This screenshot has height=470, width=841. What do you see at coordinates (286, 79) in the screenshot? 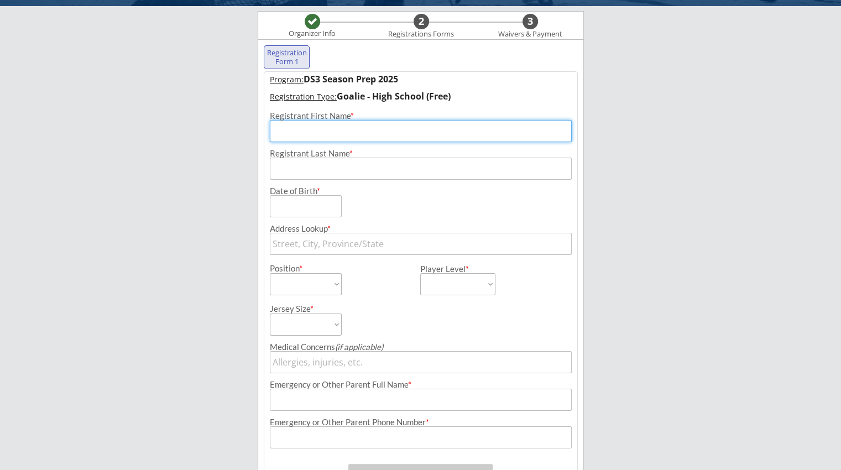
I see `u: Program:` at bounding box center [286, 79].